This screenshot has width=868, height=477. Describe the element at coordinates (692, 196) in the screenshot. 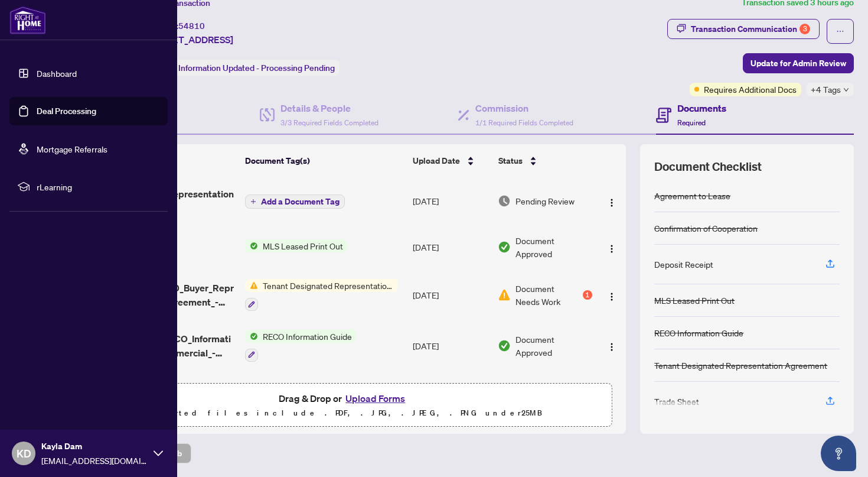

I see `div: Agreement to Lease` at that location.